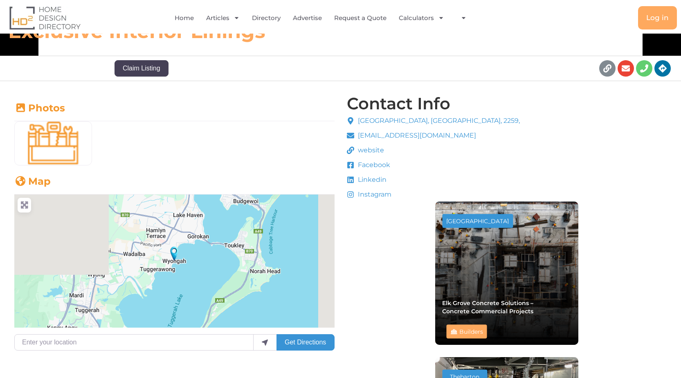  I want to click on span: Linkedin, so click(371, 180).